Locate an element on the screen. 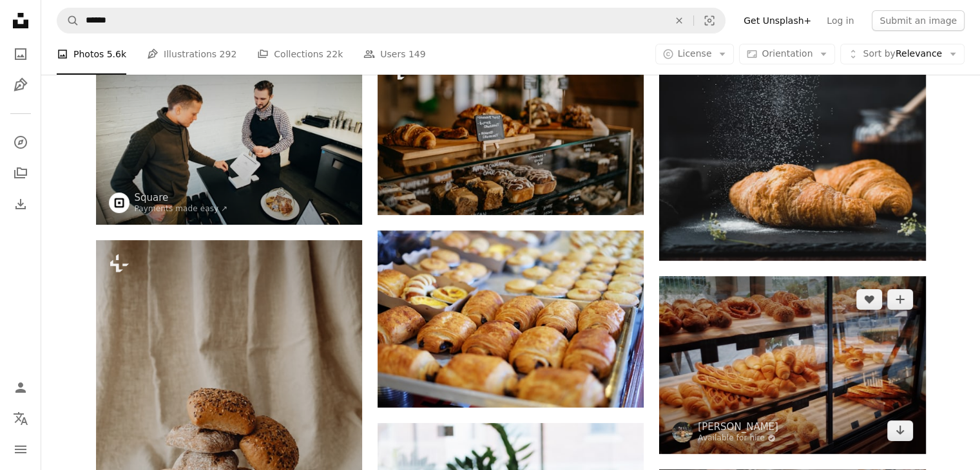  span: 292 is located at coordinates (228, 54).